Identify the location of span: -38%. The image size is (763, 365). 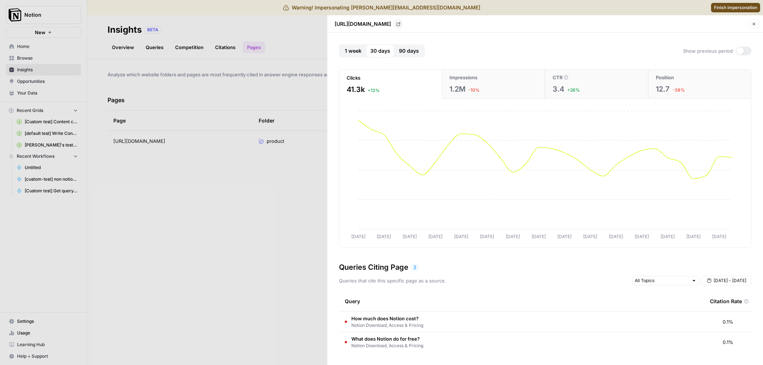
(679, 90).